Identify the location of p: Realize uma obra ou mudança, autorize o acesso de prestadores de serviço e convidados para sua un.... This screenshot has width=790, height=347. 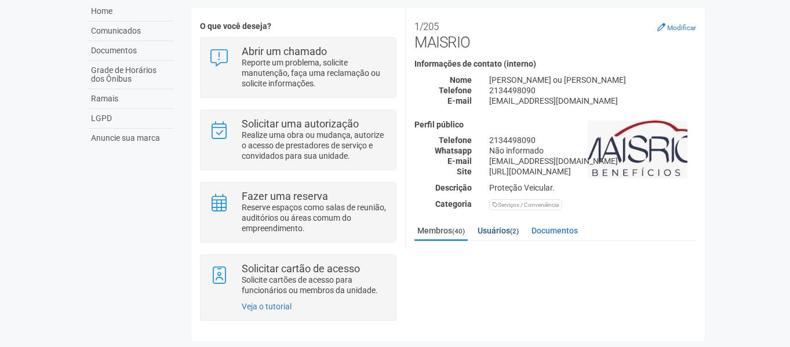
(314, 145).